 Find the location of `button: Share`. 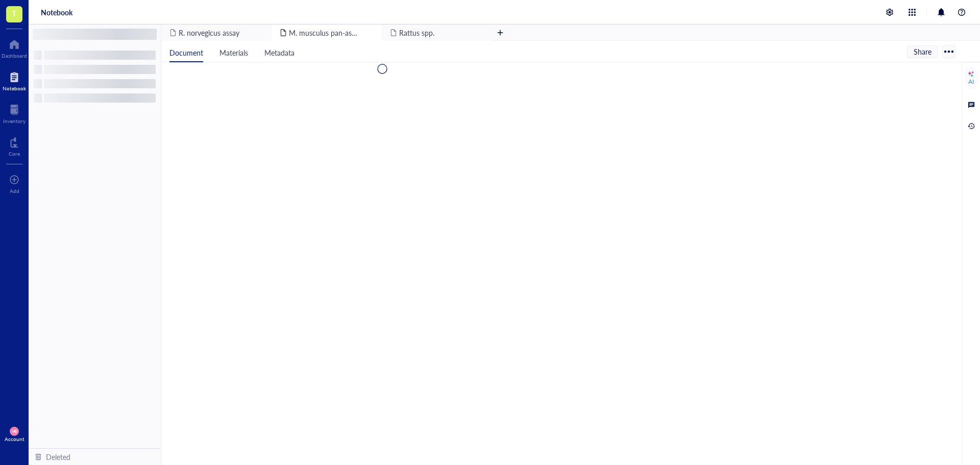

button: Share is located at coordinates (922, 51).